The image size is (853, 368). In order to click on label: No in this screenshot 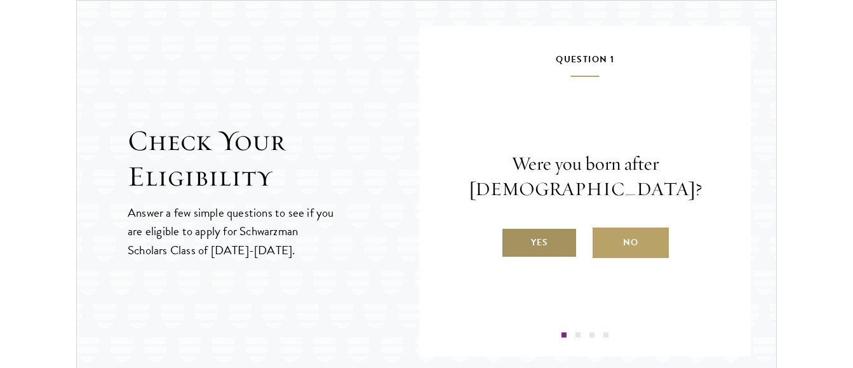, I will do `click(631, 243)`.